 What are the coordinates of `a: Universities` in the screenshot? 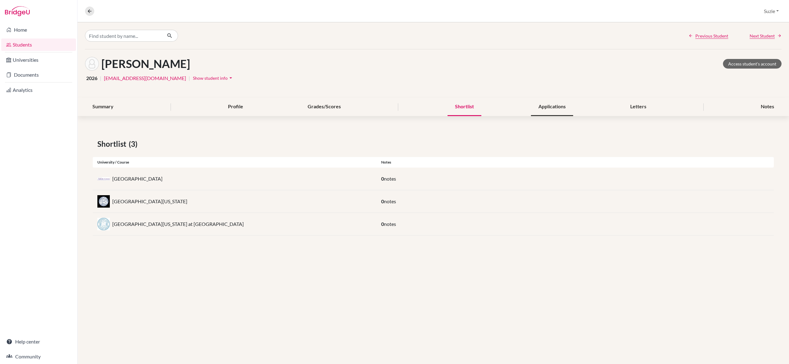 It's located at (38, 60).